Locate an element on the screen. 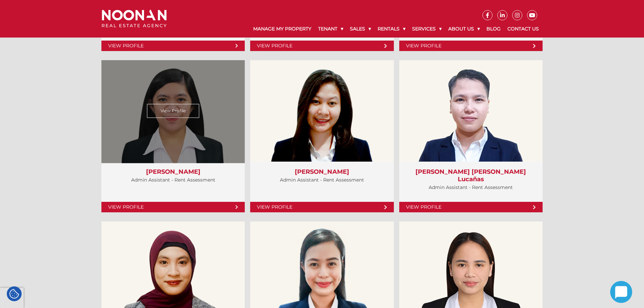  a: Sales is located at coordinates (360, 29).